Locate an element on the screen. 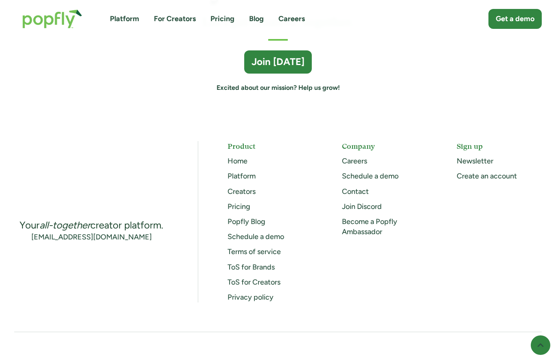 This screenshot has height=361, width=556. a: Home is located at coordinates (237, 162).